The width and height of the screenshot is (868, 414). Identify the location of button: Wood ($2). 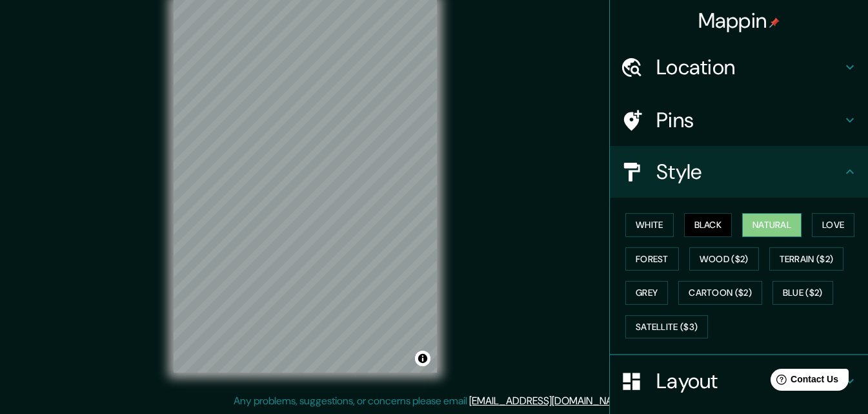
(724, 259).